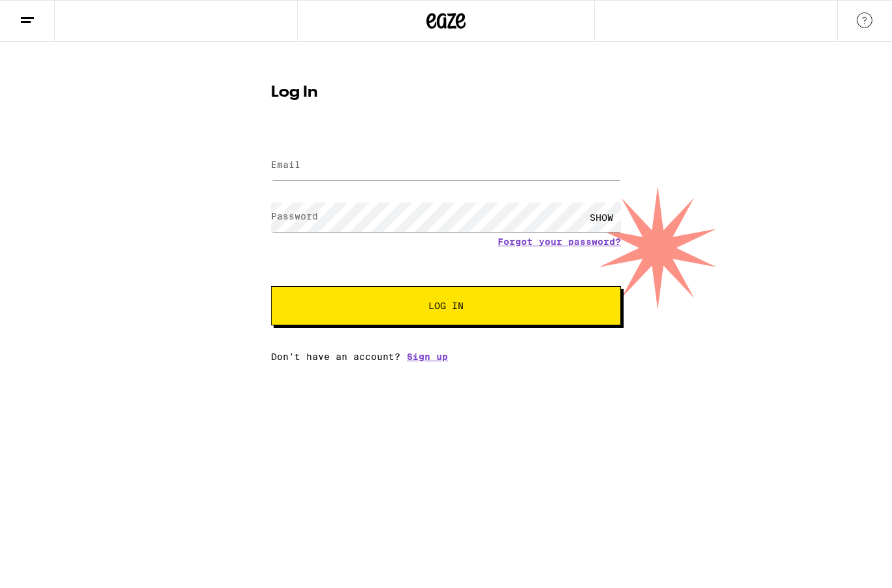 This screenshot has height=588, width=892. I want to click on div: SHOW, so click(602, 217).